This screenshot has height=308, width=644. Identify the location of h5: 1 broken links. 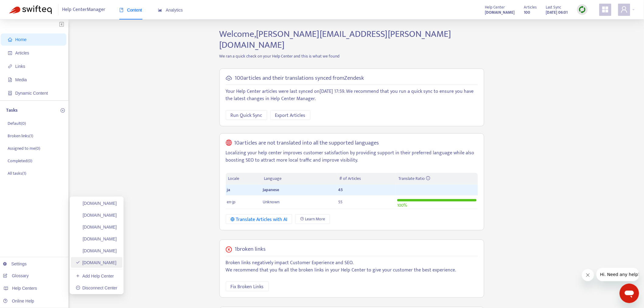
(250, 249).